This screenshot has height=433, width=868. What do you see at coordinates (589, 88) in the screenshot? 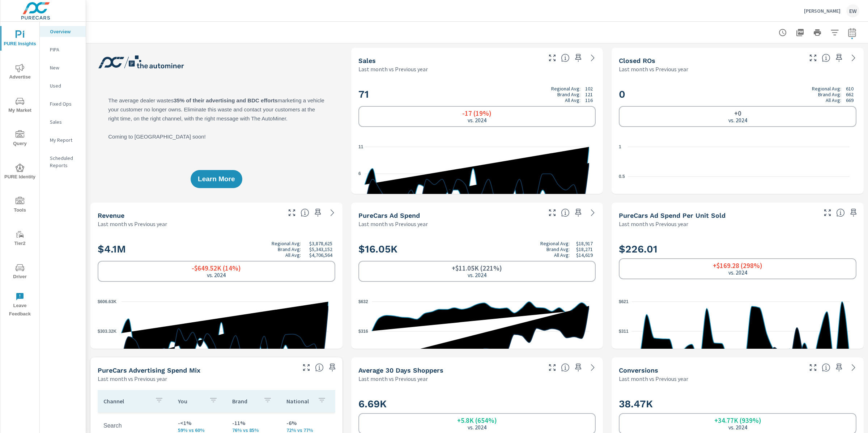
I see `p: 102` at bounding box center [589, 88].